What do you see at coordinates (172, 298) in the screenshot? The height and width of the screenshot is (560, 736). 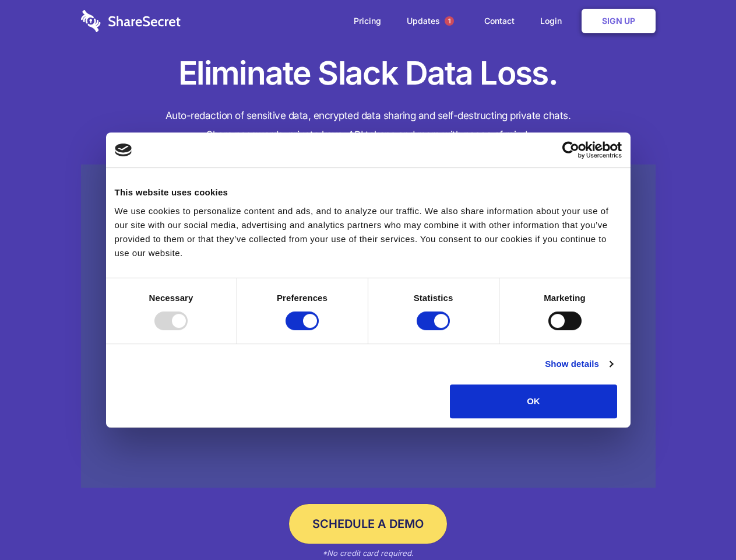 I see `strong: Necessary` at bounding box center [172, 298].